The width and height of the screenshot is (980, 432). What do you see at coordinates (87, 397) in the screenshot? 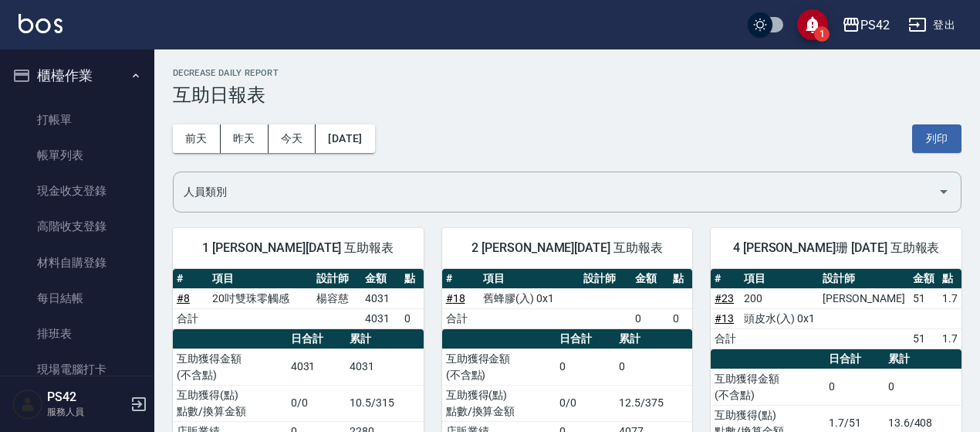
I see `h5: PS42` at bounding box center [87, 397].